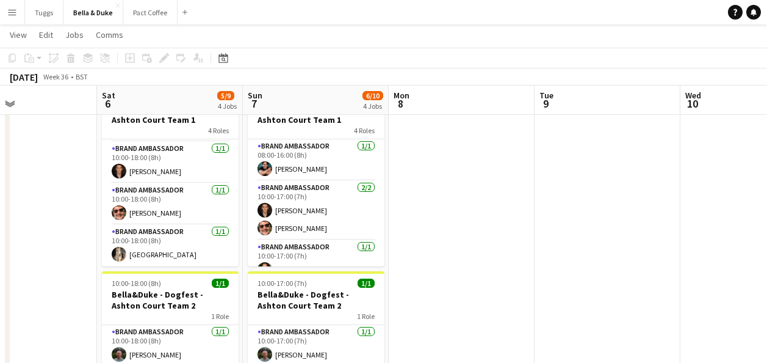 The width and height of the screenshot is (767, 363). I want to click on span: Comms, so click(109, 35).